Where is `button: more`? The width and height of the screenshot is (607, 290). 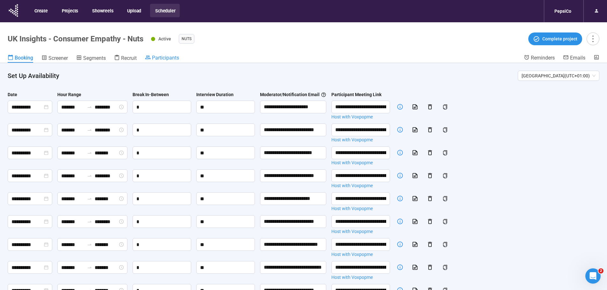
button: more is located at coordinates (593, 39).